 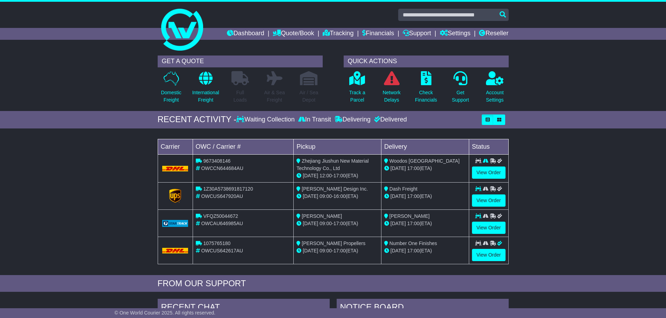 What do you see at coordinates (403, 189) in the screenshot?
I see `span: Dash Freight` at bounding box center [403, 189].